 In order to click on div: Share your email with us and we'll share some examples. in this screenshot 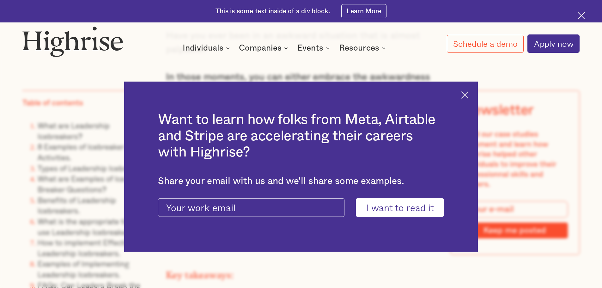, I will do `click(301, 181)`.